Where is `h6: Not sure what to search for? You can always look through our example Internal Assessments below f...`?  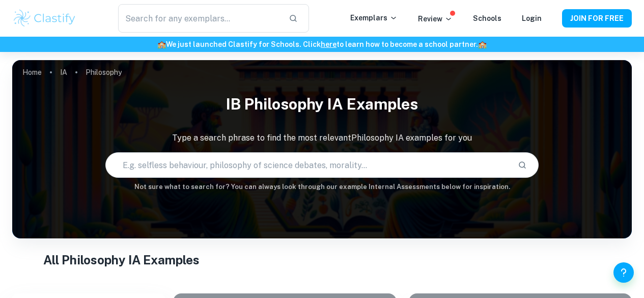
h6: Not sure what to search for? You can always look through our example Internal Assessments below f... is located at coordinates (322, 187).